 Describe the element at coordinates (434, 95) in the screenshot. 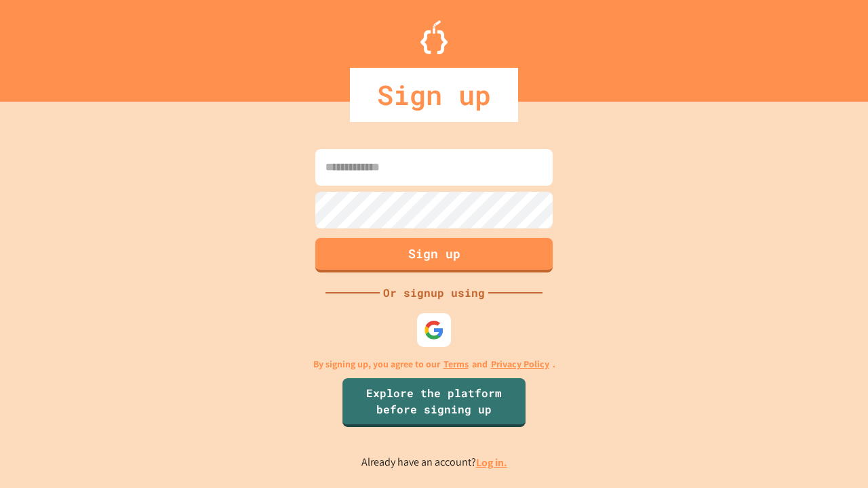

I see `div: Sign up` at that location.